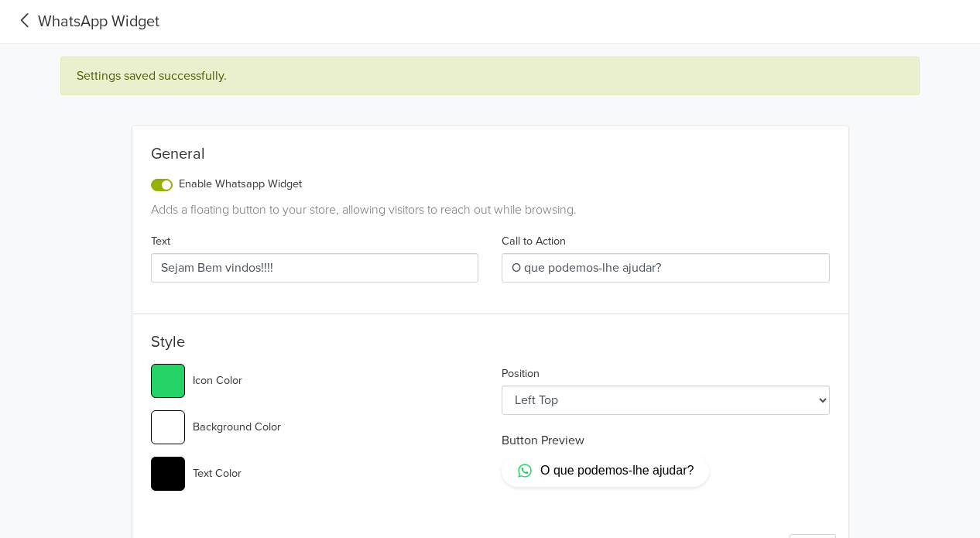  What do you see at coordinates (237, 427) in the screenshot?
I see `label: Background Color` at bounding box center [237, 427].